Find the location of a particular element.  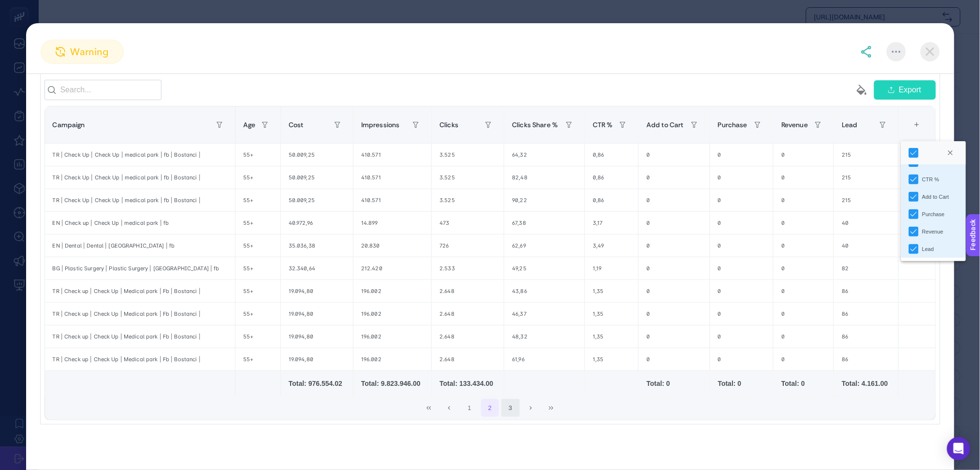

div: 20.830 is located at coordinates (392, 246).